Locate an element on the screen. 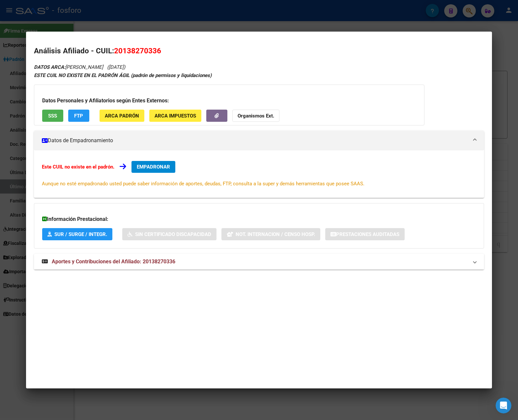 The width and height of the screenshot is (518, 420). span: ARCA Padrón is located at coordinates (122, 116).